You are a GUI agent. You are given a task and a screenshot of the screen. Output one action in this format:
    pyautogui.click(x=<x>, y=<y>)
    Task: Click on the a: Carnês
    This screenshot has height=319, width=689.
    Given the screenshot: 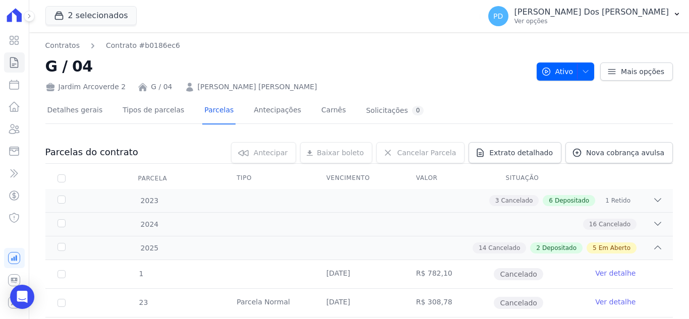 What is the action you would take?
    pyautogui.click(x=333, y=111)
    